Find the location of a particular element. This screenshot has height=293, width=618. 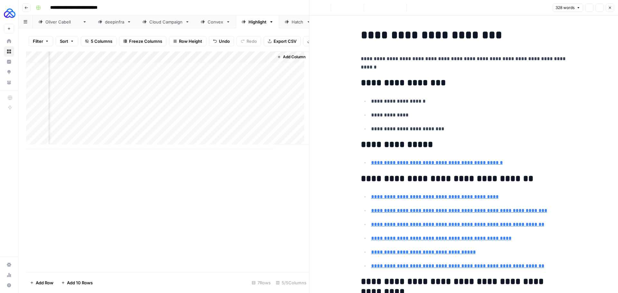

a: Opportunities is located at coordinates (9, 72).